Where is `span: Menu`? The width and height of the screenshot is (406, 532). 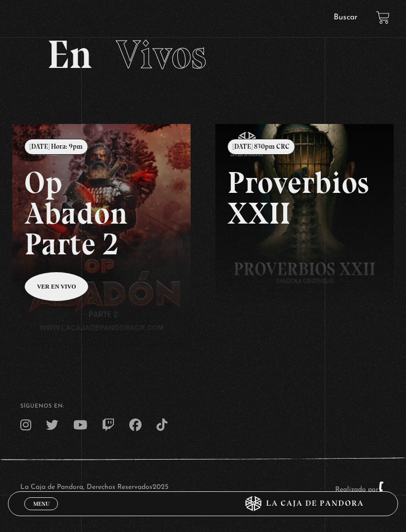
span: Menu is located at coordinates (41, 504).